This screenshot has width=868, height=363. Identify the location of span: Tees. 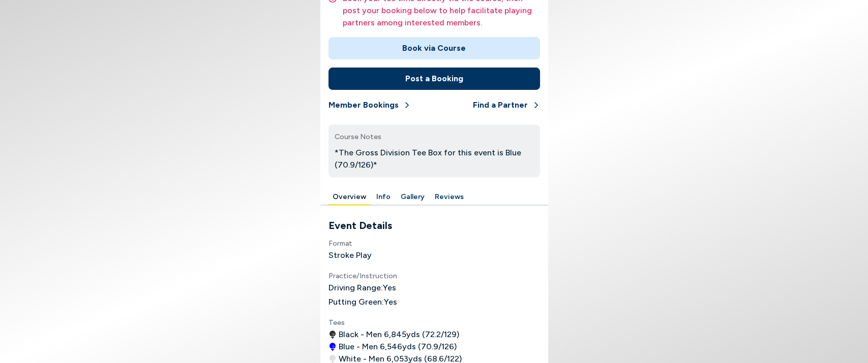
(336, 322).